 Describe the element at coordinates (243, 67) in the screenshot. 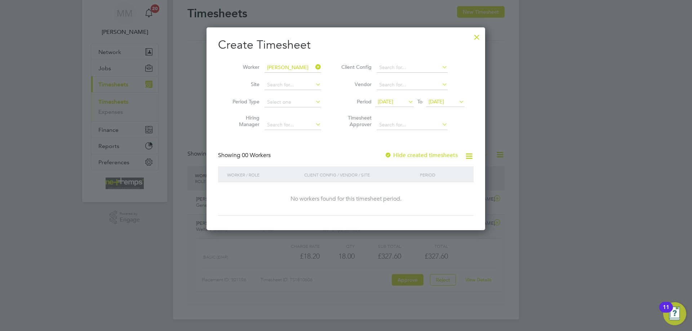

I see `label: Worker` at that location.